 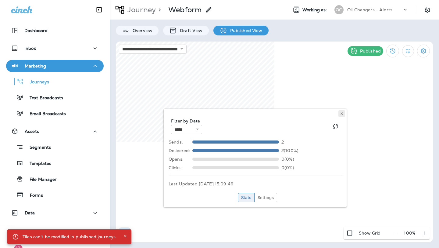 I want to click on p: Assets, so click(x=32, y=131).